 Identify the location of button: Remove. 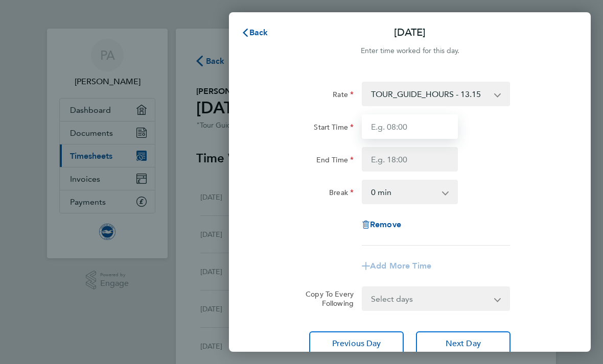
(381, 225).